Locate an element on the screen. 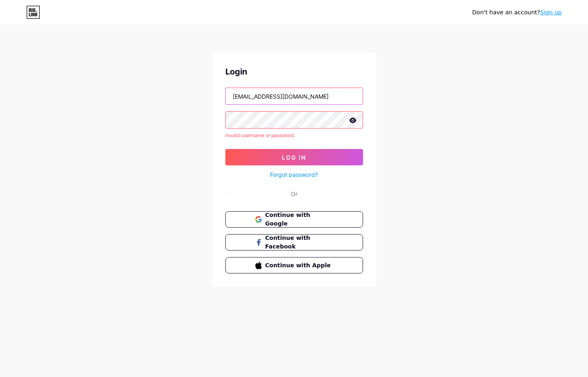 This screenshot has height=377, width=588. div: Don't have an account? is located at coordinates (517, 12).